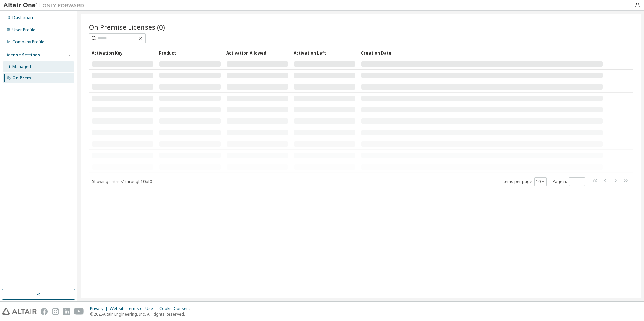  What do you see at coordinates (22, 78) in the screenshot?
I see `div: On Prem` at bounding box center [22, 78].